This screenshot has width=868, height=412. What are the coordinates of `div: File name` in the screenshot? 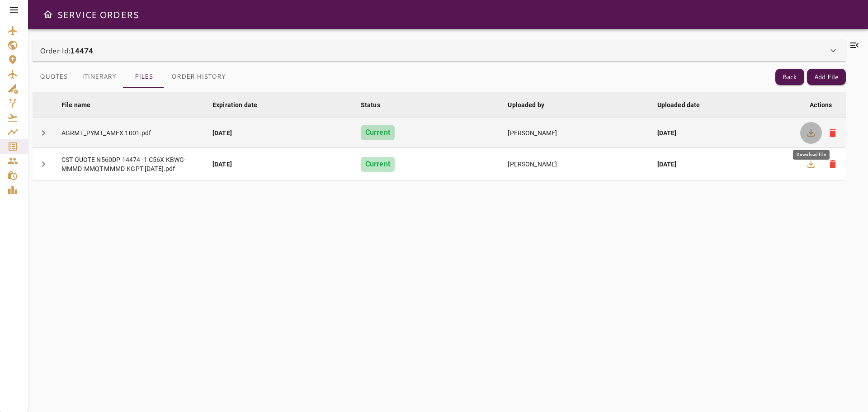 It's located at (76, 105).